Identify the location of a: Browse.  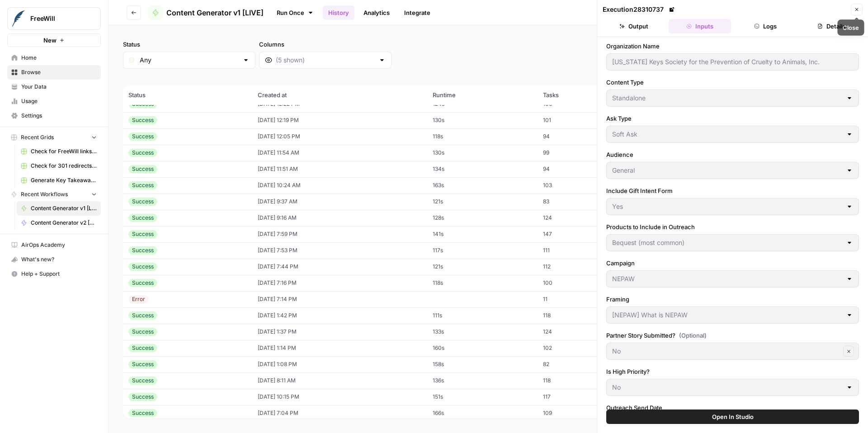
(54, 72).